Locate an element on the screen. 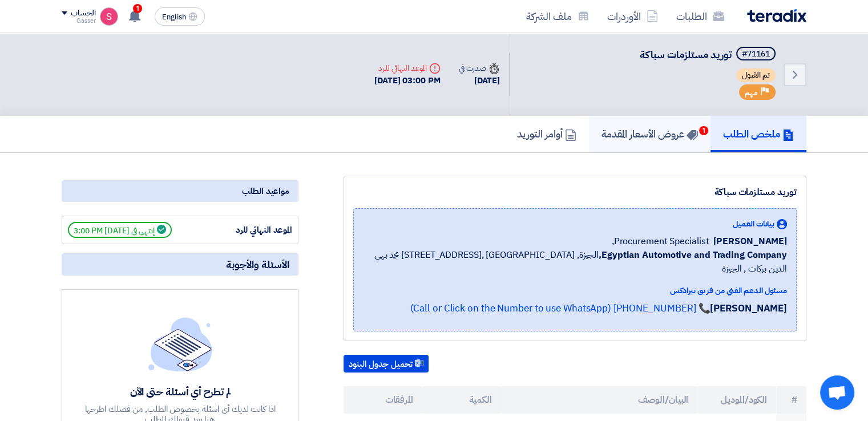  button: English is located at coordinates (180, 17).